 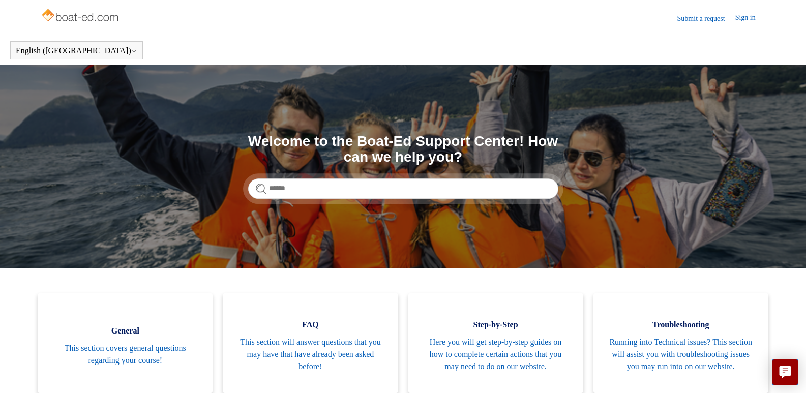 I want to click on span: Here you will get step-by-step guides on how to complete certain actions that you may need to do ..., so click(x=496, y=354).